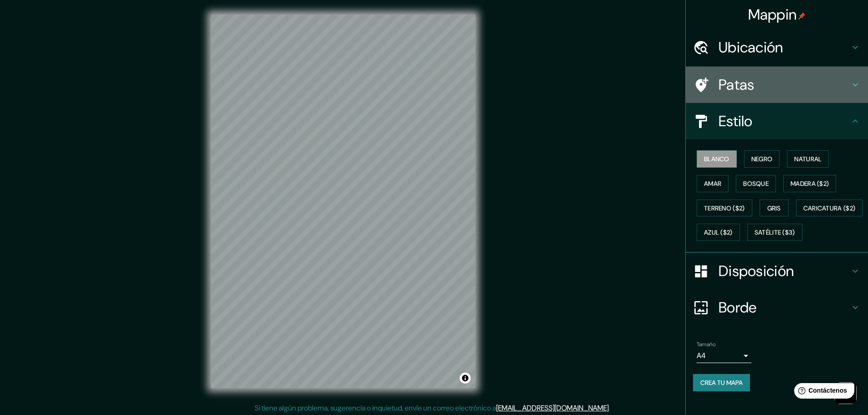 The width and height of the screenshot is (868, 415). What do you see at coordinates (777, 307) in the screenshot?
I see `div: Borde` at bounding box center [777, 307].